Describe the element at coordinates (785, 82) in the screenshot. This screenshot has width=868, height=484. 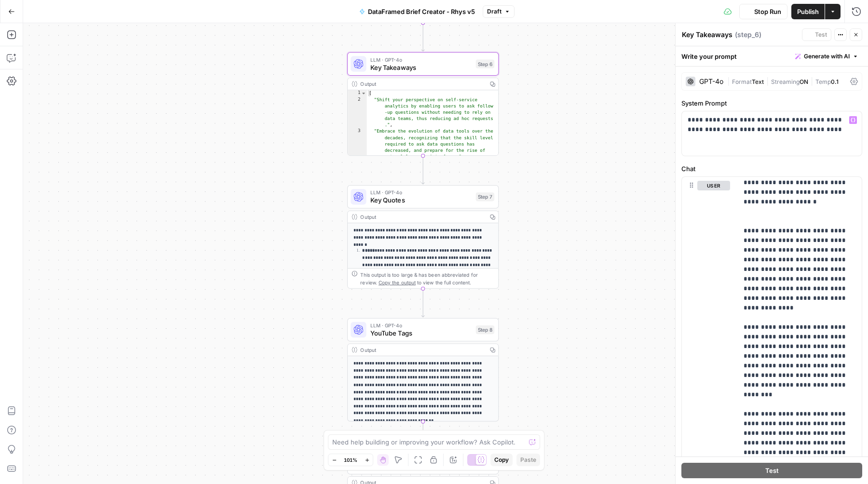
I see `span: Streaming` at that location.